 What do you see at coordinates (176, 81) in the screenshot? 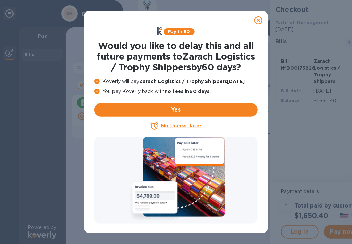
I see `p: Koverly will pay` at bounding box center [176, 81].